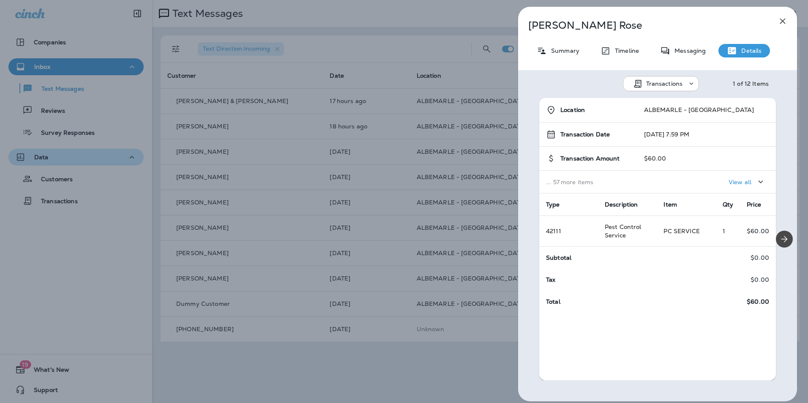  Describe the element at coordinates (728, 205) in the screenshot. I see `span: Qty` at that location.